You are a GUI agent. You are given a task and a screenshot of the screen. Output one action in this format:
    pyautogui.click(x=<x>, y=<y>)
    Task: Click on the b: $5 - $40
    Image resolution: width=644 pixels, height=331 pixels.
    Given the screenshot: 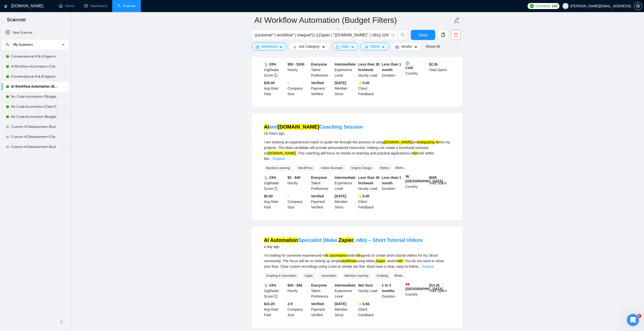 What is the action you would take?
    pyautogui.click(x=294, y=177)
    